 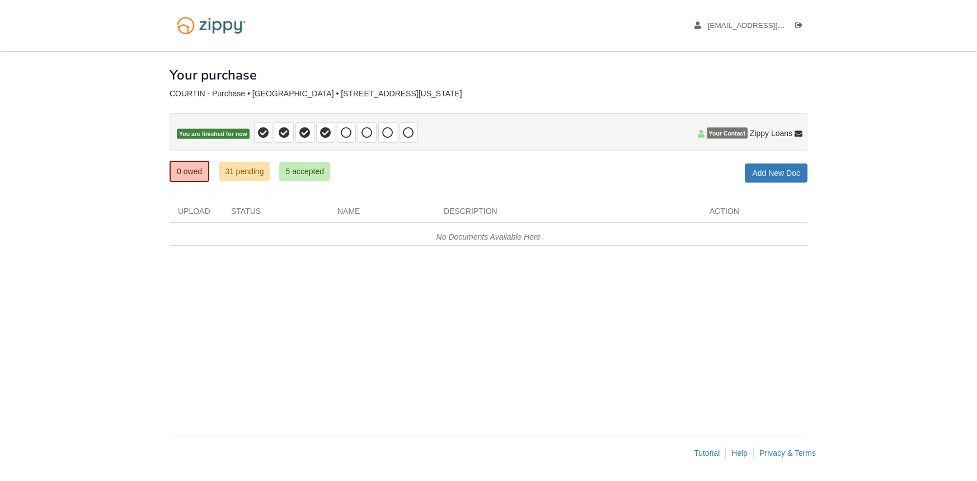 I want to click on a: Add New Doc, so click(x=776, y=173).